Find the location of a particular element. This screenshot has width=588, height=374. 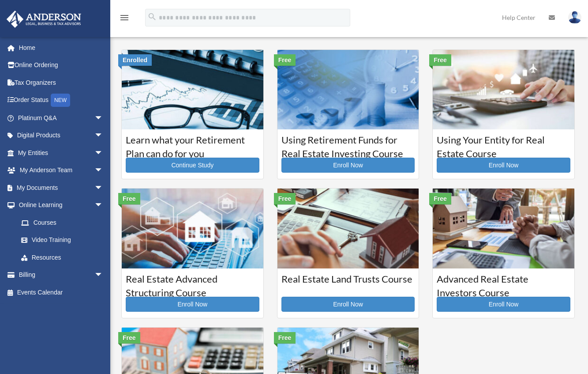

a: My Documentsarrow_drop_down is located at coordinates (61, 188).